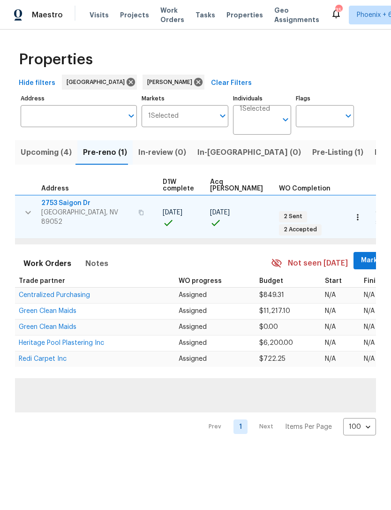  Describe the element at coordinates (54, 295) in the screenshot. I see `span: Centralized Purchasing` at that location.